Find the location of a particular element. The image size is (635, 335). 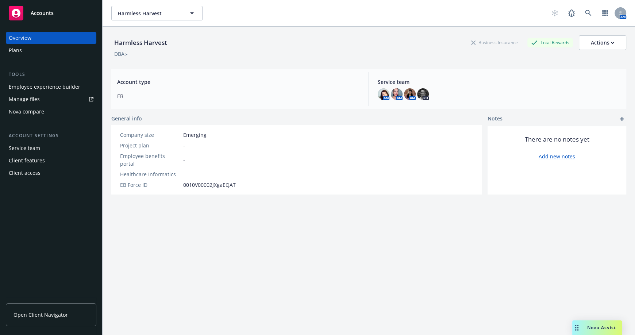

div: EB Force ID is located at coordinates (150, 185).